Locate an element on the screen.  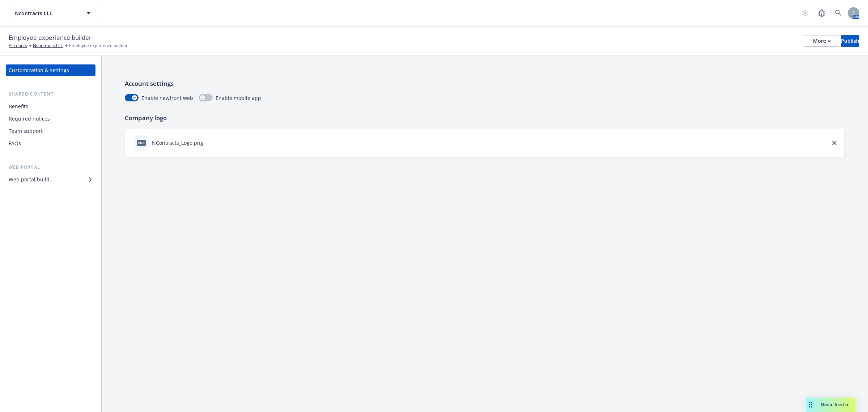
span: Ncontracts LLC is located at coordinates (46, 13).